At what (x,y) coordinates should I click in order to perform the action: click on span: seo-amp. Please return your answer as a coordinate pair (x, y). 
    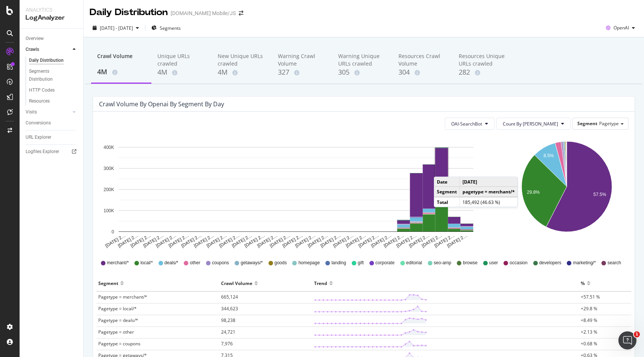
    Looking at the image, I should click on (443, 263).